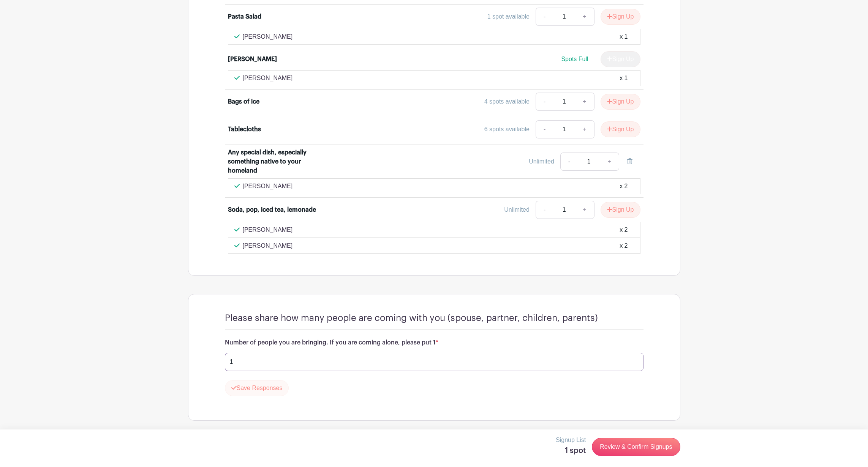 Image resolution: width=868 pixels, height=467 pixels. Describe the element at coordinates (507, 102) in the screenshot. I see `div: 4 spots available` at that location.